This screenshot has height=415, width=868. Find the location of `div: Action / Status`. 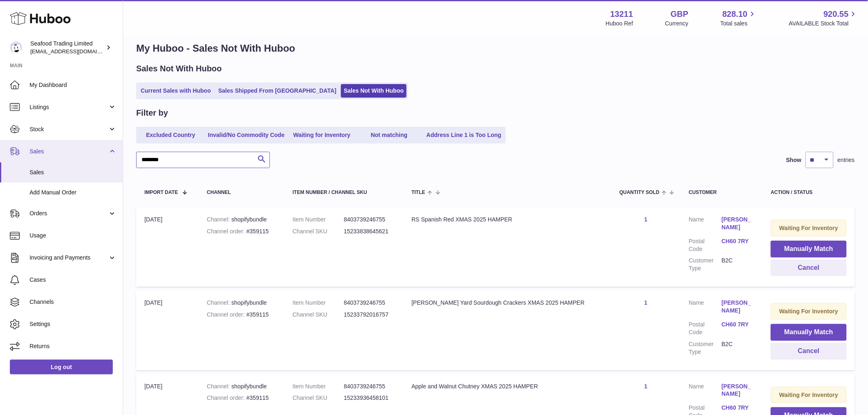

div: Action / Status is located at coordinates (808, 192).